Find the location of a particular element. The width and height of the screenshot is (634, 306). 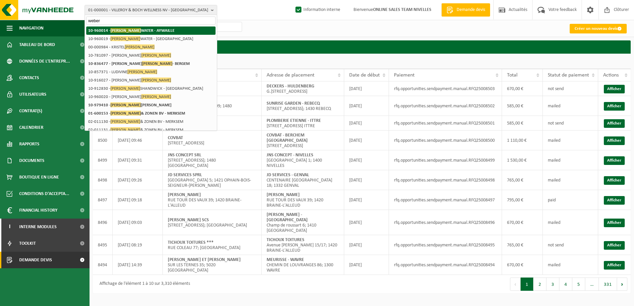

strong: PLOMBERIE ETIENNE - ITTRE is located at coordinates (294, 121).